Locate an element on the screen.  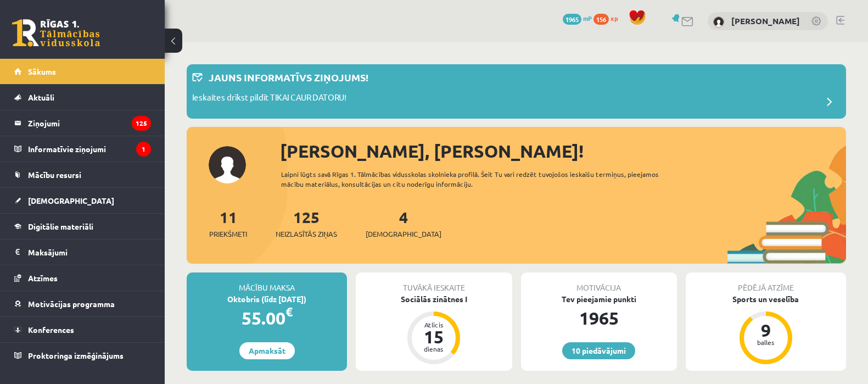
a: Digitālie materiāli is located at coordinates (82, 226).